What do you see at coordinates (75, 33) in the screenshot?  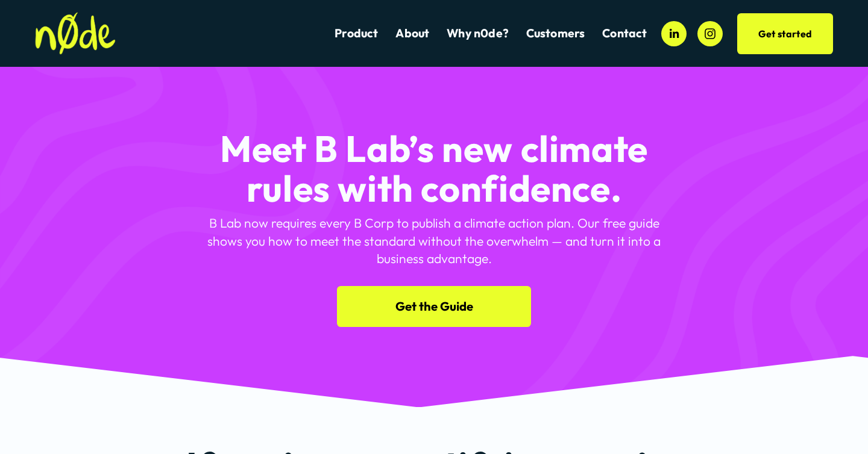 I see `img: n0de` at bounding box center [75, 33].